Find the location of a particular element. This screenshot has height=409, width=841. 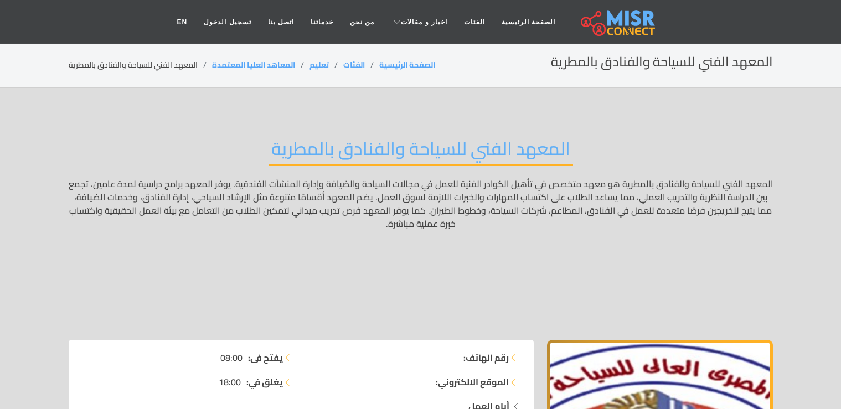

a: تسجيل الدخول is located at coordinates (227, 22).